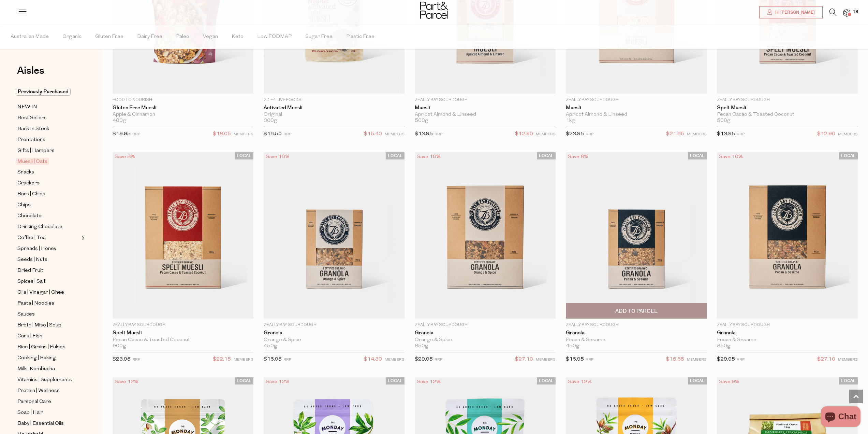 This screenshot has width=868, height=434. What do you see at coordinates (36, 369) in the screenshot?
I see `span: Milk | Kombucha` at bounding box center [36, 369].